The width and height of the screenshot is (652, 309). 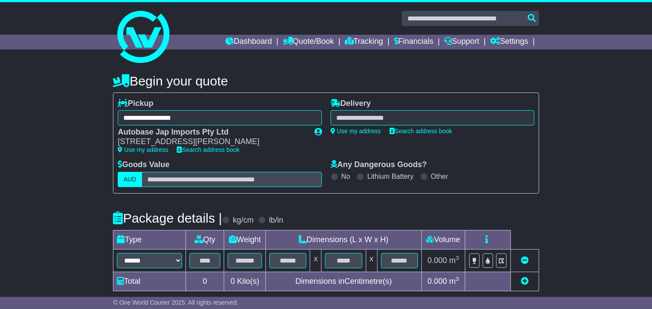 I want to click on a: Quote/Book, so click(x=308, y=42).